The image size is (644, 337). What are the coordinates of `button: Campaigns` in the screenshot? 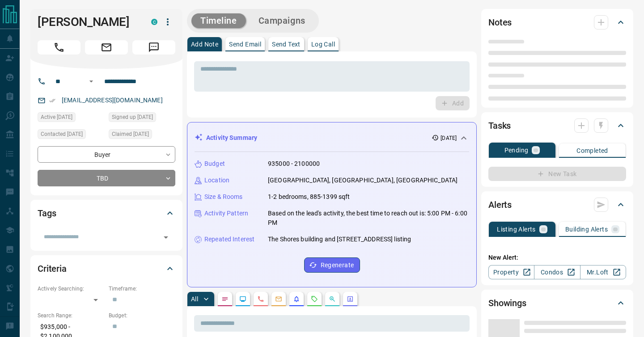 It's located at (282, 20).